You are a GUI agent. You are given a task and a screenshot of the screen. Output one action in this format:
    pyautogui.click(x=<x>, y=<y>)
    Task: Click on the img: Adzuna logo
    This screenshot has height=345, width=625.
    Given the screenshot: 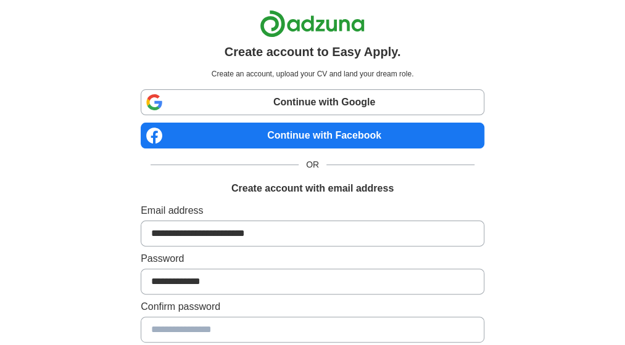 What is the action you would take?
    pyautogui.click(x=312, y=23)
    